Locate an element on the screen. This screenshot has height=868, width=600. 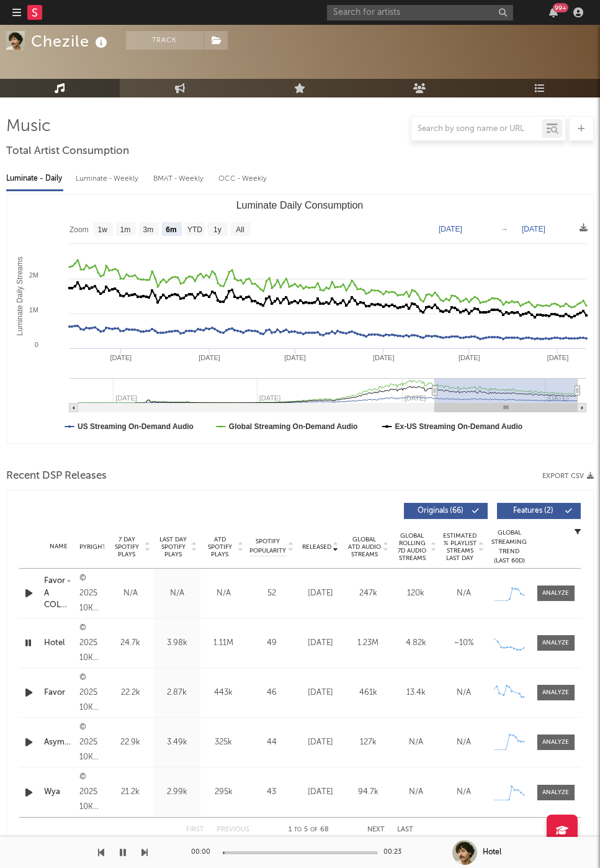
div: 99 + is located at coordinates (561, 8).